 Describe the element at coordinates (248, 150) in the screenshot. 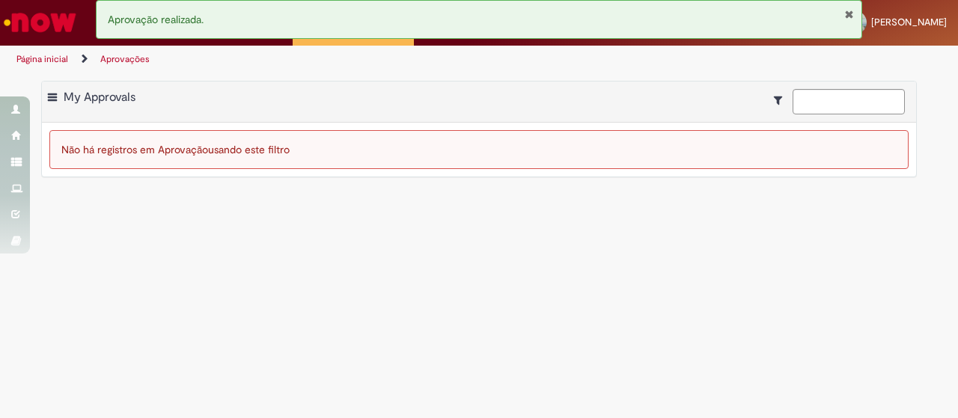

I see `span: usando este filtro` at that location.